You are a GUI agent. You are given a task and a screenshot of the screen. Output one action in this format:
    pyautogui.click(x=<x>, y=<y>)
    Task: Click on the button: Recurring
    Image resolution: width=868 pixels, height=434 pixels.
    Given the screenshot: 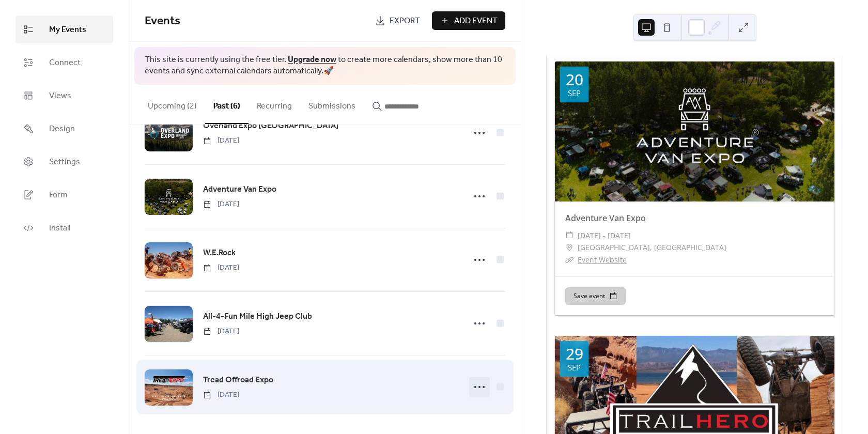 What is the action you would take?
    pyautogui.click(x=274, y=104)
    